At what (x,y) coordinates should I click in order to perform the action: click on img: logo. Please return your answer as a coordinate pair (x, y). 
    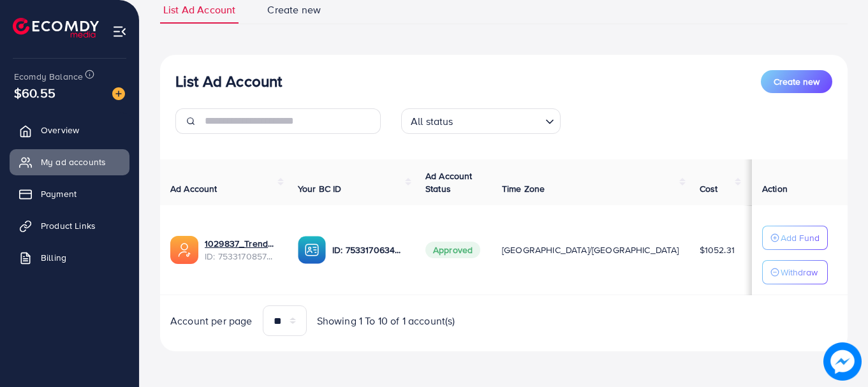
    Looking at the image, I should click on (56, 27).